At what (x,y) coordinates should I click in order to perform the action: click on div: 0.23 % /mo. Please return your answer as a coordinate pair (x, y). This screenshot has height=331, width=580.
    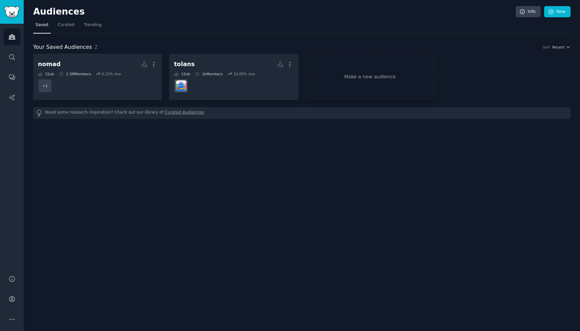
    Looking at the image, I should click on (111, 74).